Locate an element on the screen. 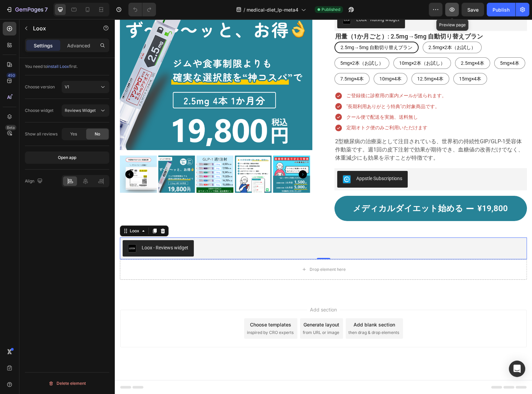 This screenshot has height=394, width=532. button: メディカルダイエット始める is located at coordinates (315, 190).